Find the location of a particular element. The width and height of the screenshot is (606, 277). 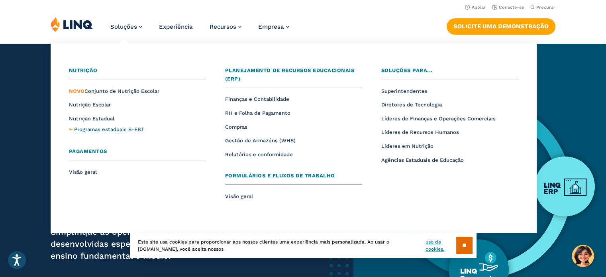

a: uso de cookies. is located at coordinates (440, 245).